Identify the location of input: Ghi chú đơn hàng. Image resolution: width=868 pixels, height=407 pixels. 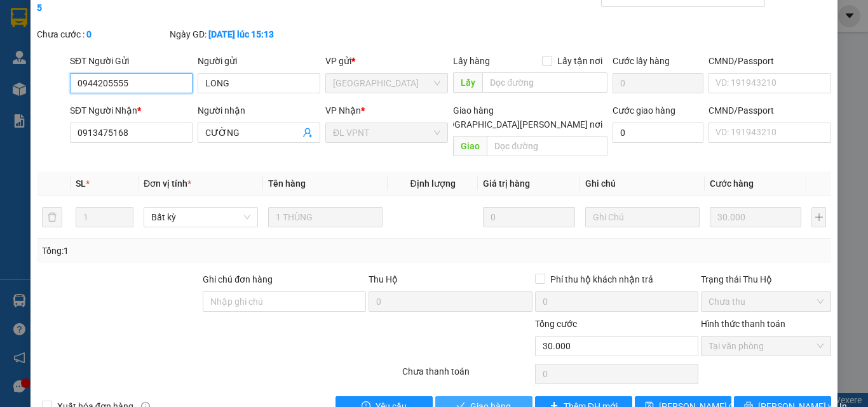
(284, 301).